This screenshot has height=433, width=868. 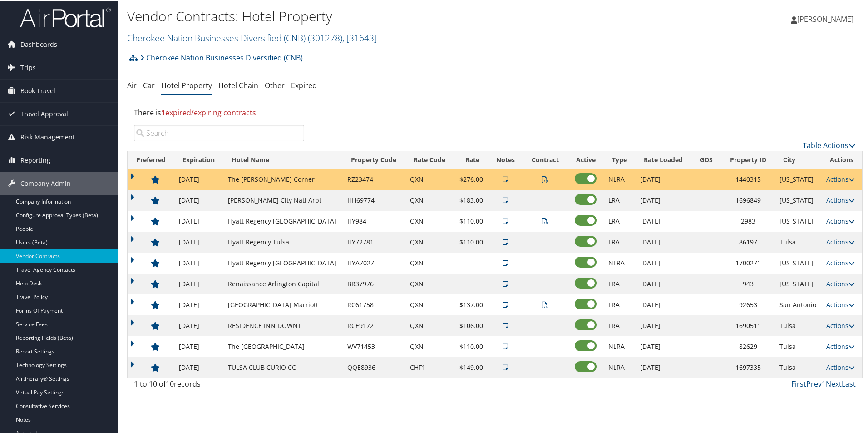 I want to click on a: 1, so click(x=823, y=383).